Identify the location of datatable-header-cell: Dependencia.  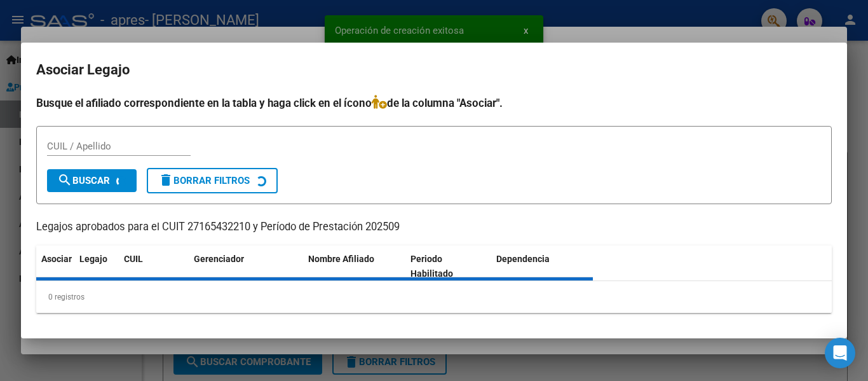
(541, 267).